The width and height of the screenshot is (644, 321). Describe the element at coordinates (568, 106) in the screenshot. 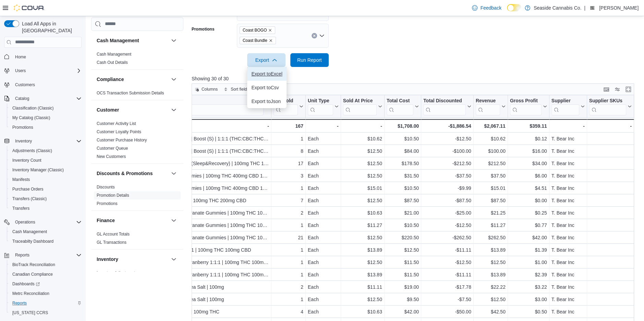

I see `button: Supplier` at that location.